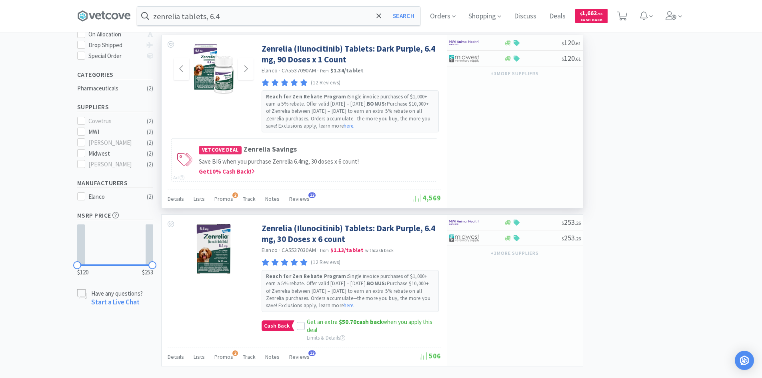 The width and height of the screenshot is (762, 378). Describe the element at coordinates (110, 88) in the screenshot. I see `div: Pharmaceuticals` at that location.